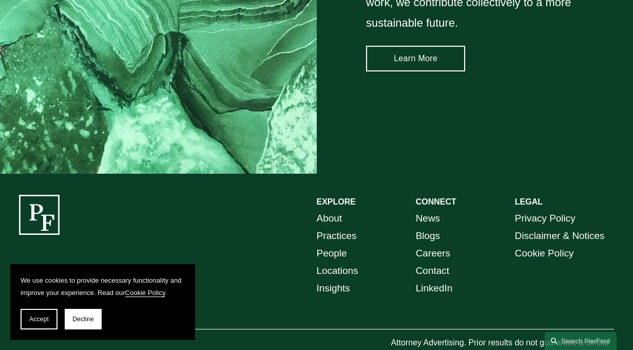  I want to click on a: People, so click(332, 253).